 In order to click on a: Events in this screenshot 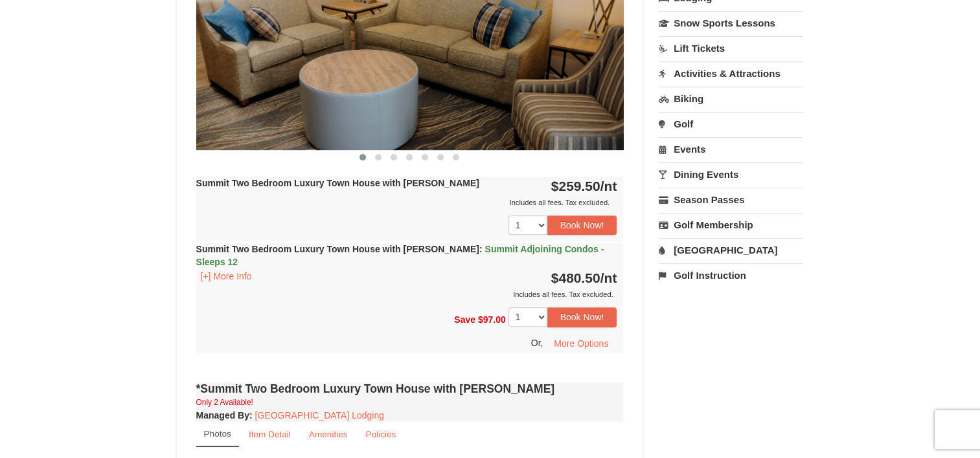, I will do `click(731, 149)`.